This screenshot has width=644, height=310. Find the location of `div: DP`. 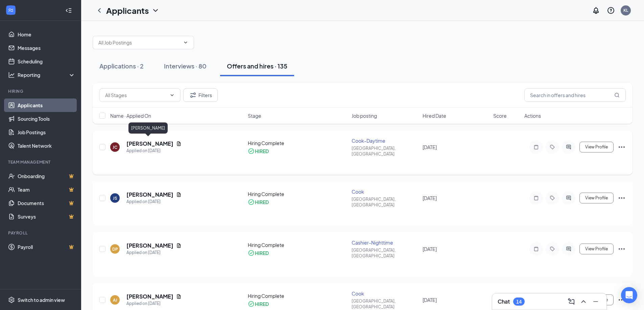

div: DP is located at coordinates (115, 249).